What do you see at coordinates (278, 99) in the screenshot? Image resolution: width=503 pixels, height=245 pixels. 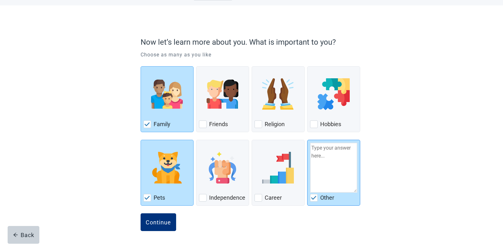 I see `div: Religion, checkbox, not checked` at bounding box center [278, 99].